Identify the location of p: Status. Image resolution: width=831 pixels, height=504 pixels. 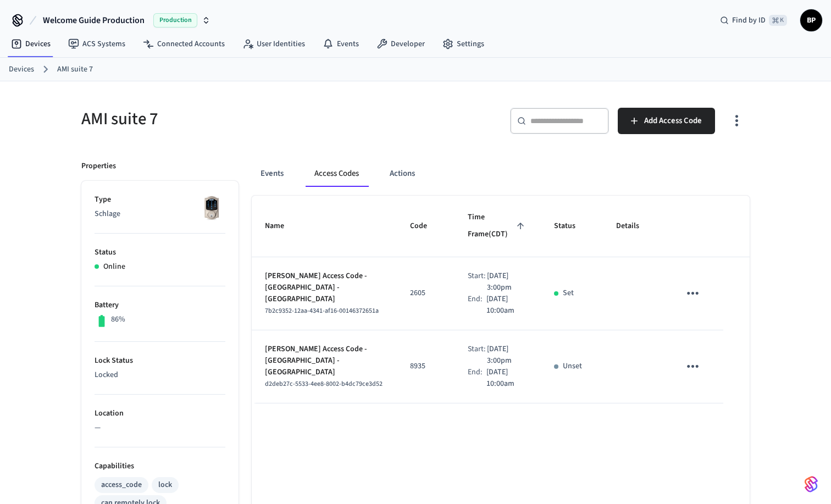
(160, 252).